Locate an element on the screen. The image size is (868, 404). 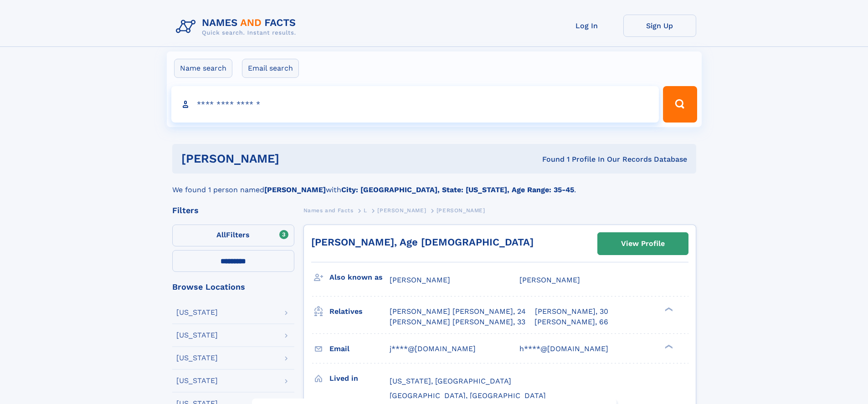
h3: Email is located at coordinates (359, 349).